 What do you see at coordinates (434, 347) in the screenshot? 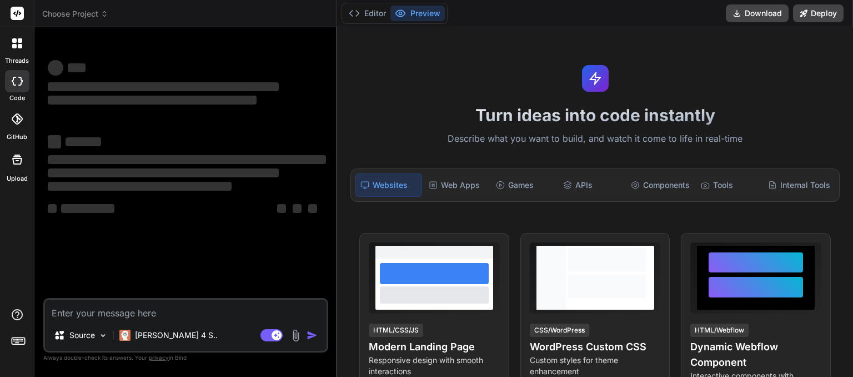
I see `h4: Modern Landing Page` at bounding box center [434, 347].